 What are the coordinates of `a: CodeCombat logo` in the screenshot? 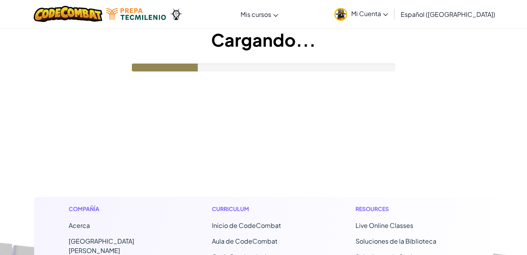 It's located at (68, 14).